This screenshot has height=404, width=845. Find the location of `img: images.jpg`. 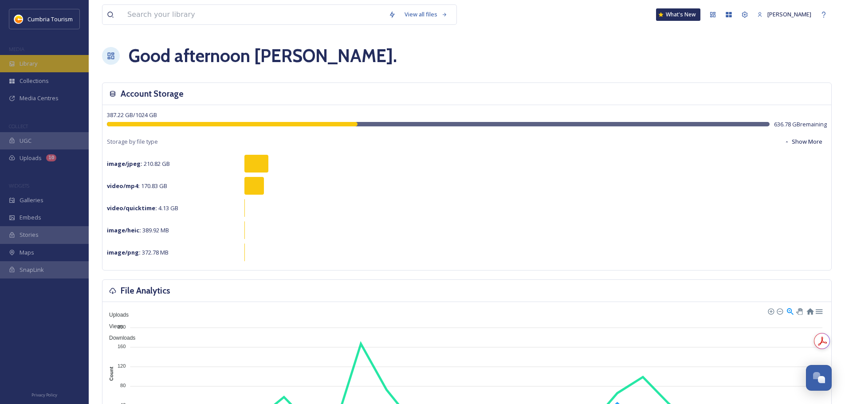

img: images.jpg is located at coordinates (19, 19).